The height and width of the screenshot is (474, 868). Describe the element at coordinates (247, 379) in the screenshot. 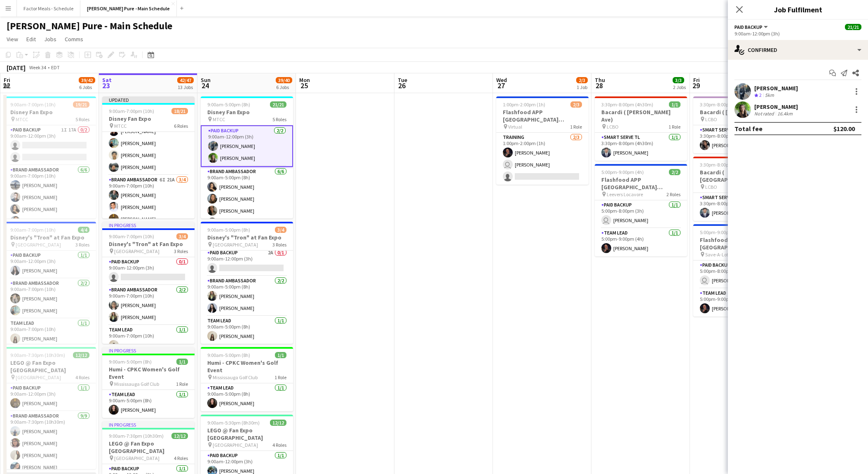

I see `app-job-card: 9:00am-5:00pm (8h)1/1Humi - CPKC Women's Golf Event Mississauga Golf Club1 RoleTeam Lead1/19:00am...` at that location.